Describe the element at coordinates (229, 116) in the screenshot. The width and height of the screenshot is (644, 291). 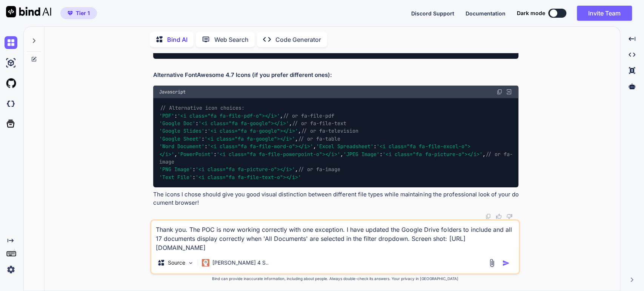
I see `span: '<i class="fa fa-file-pdf-o"></i>'` at that location.